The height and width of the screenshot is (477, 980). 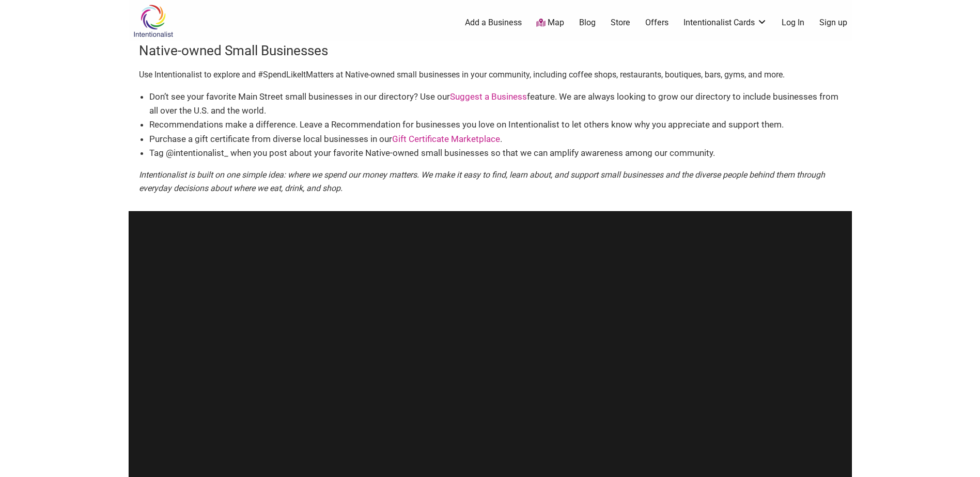 I want to click on img: Intentionalist, so click(x=153, y=21).